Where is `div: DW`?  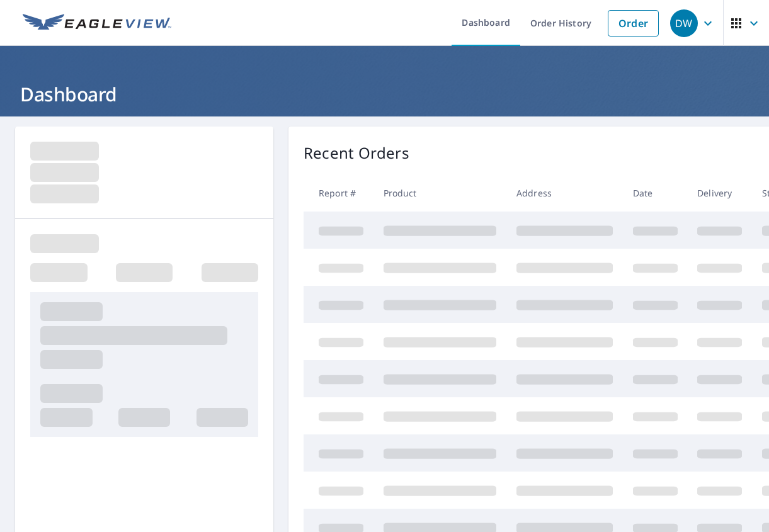
div: DW is located at coordinates (684, 23).